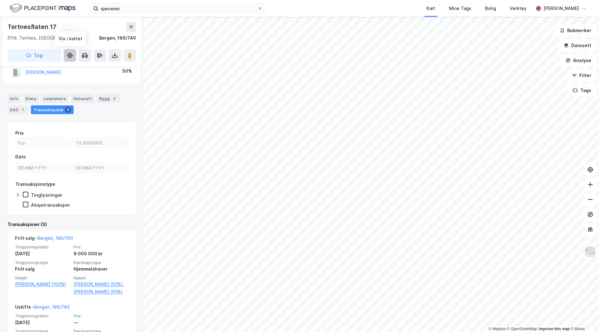 The height and width of the screenshot is (332, 599). I want to click on div: Leietakere, so click(55, 99).